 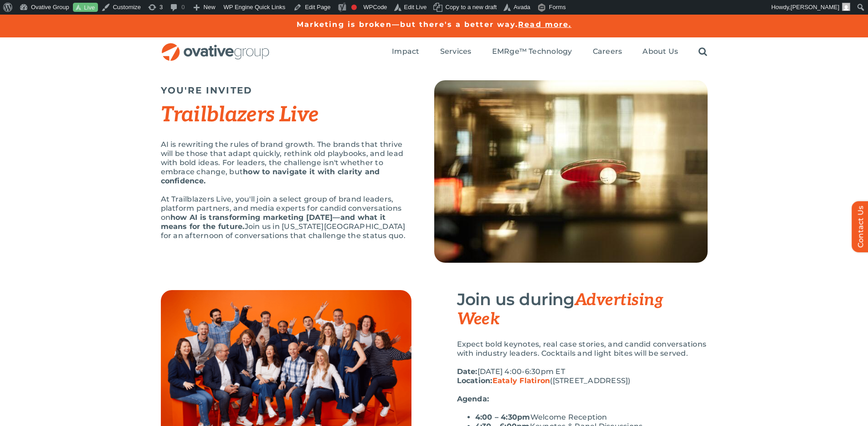 What do you see at coordinates (286, 218) in the screenshot?
I see `p: At Trailblazers Live, you'll join a select group of brand leaders, platform partners, and media e...` at bounding box center [286, 218].